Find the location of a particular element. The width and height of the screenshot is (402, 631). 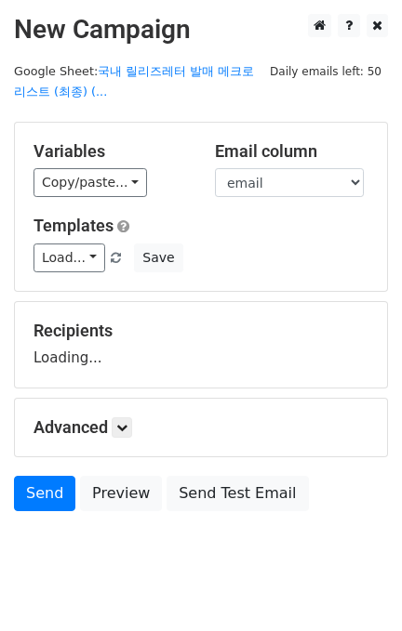

h2: New Campaign is located at coordinates (201, 30).